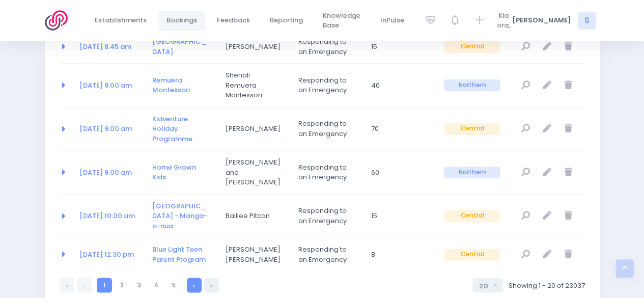  I want to click on a: Next, so click(194, 285).